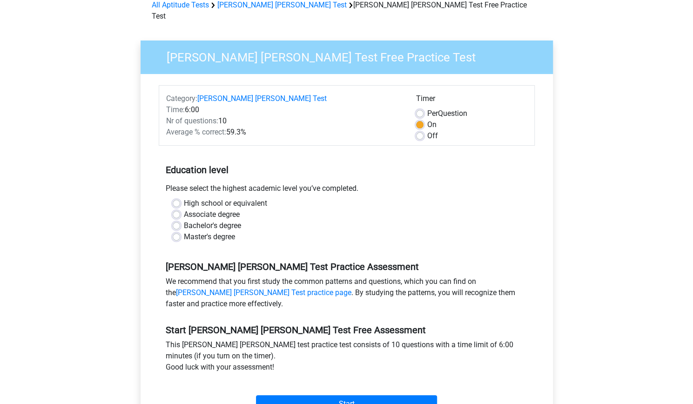  What do you see at coordinates (472, 101) in the screenshot?
I see `div: Timer` at bounding box center [472, 101].